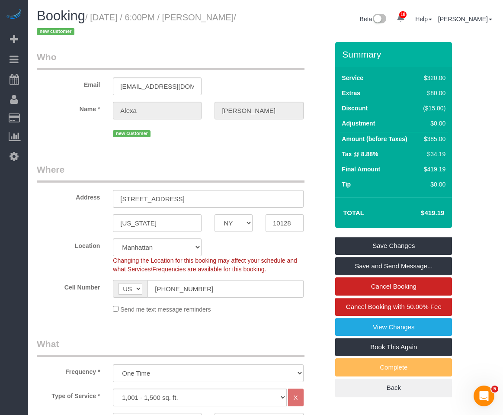 The width and height of the screenshot is (503, 415). I want to click on img: Automaid Logo, so click(14, 15).